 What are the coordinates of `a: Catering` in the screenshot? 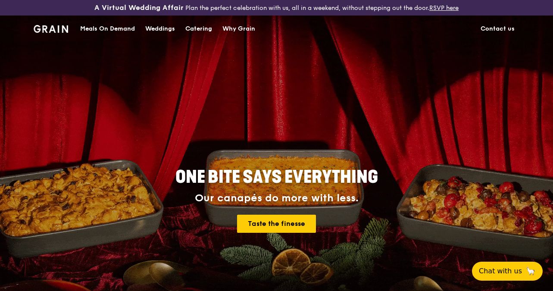 It's located at (199, 29).